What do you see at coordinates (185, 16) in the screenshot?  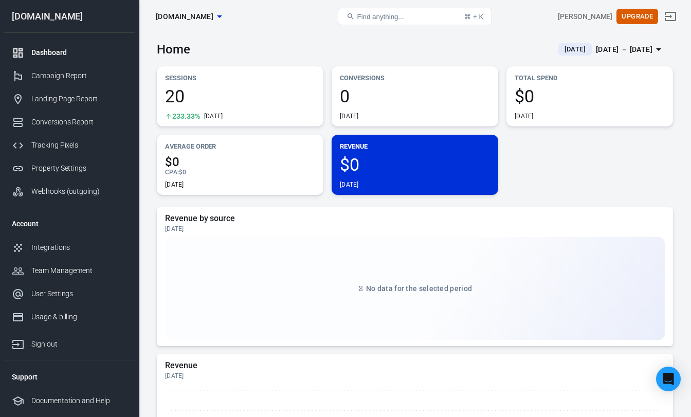 I see `span: promenadefield.com` at bounding box center [185, 16].